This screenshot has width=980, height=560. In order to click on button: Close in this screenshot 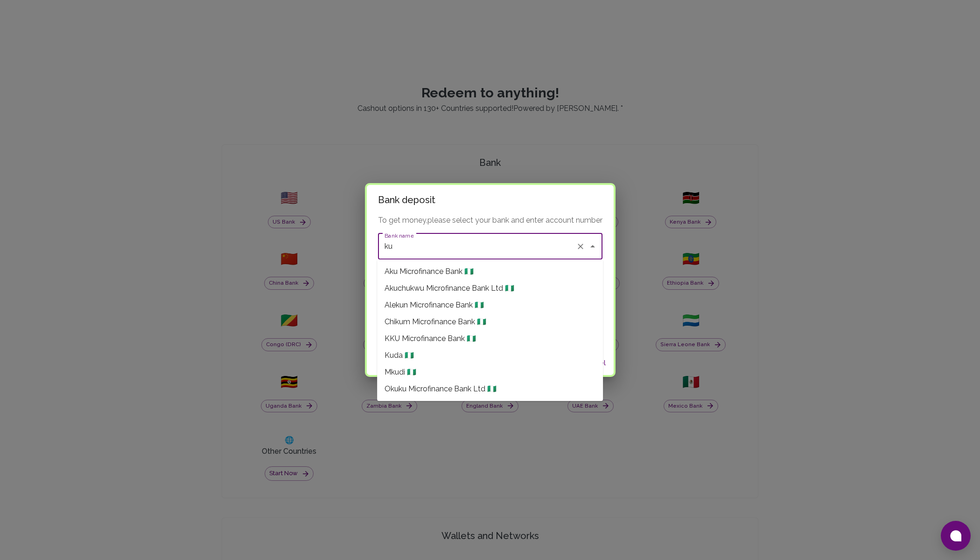, I will do `click(592, 247)`.